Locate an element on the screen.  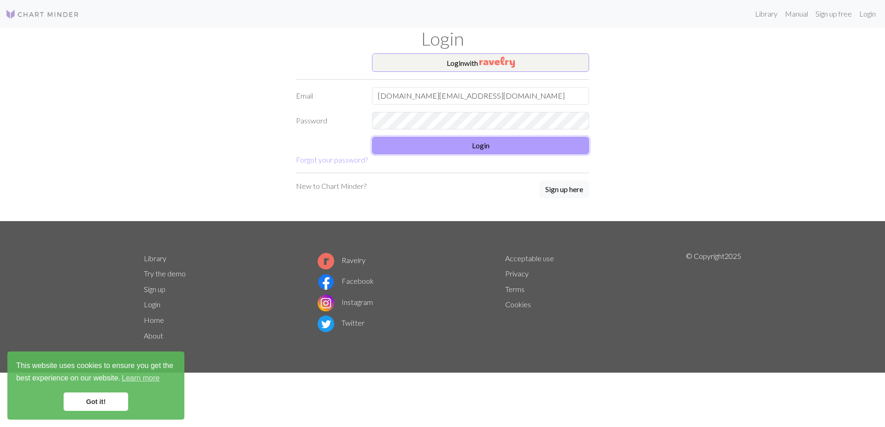
img: Facebook logo is located at coordinates (326, 282).